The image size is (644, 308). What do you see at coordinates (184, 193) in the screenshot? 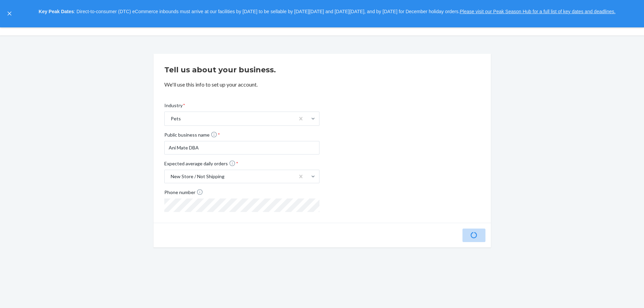
I see `span: Phone number` at bounding box center [184, 193].